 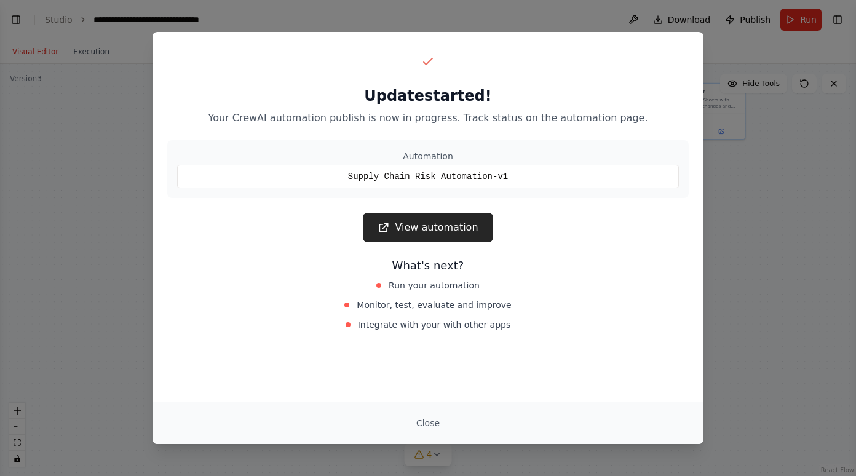 What do you see at coordinates (428, 423) in the screenshot?
I see `button: Close` at bounding box center [428, 423].